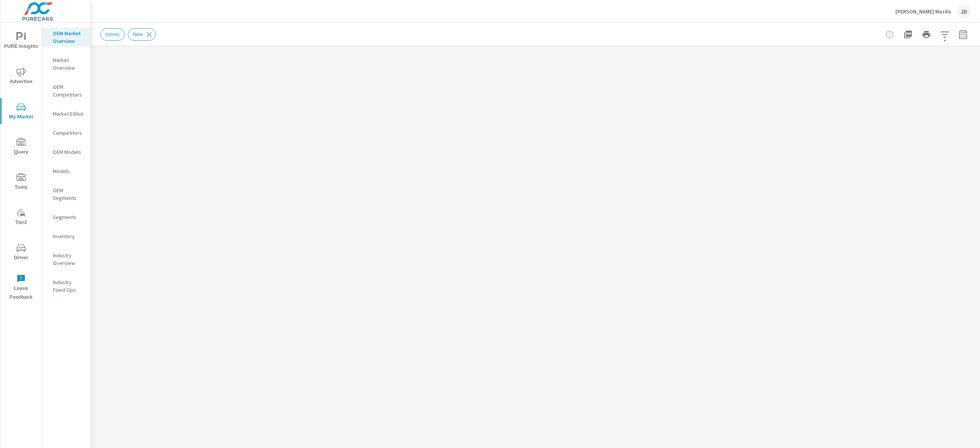 This screenshot has width=980, height=448. I want to click on div: OEM Competitors, so click(66, 91).